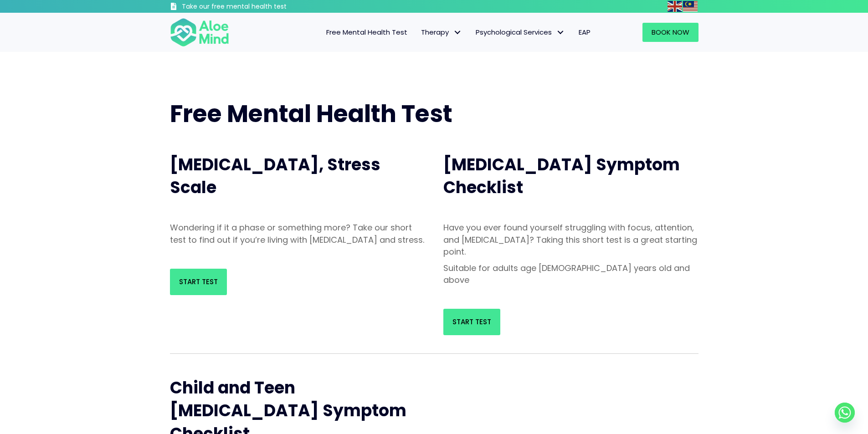 This screenshot has width=868, height=434. Describe the element at coordinates (298, 233) in the screenshot. I see `p: Wondering if it a phase or something more? Take our short test to find out if you’re living with ...` at that location.